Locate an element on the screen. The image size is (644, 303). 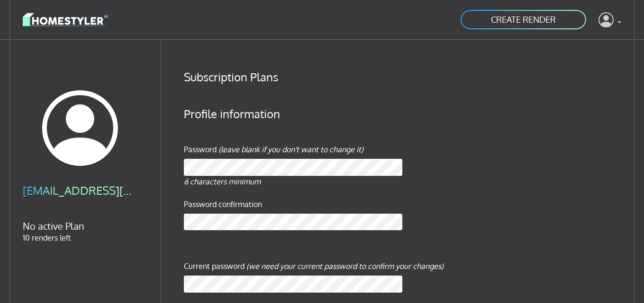
a: CREATE RENDER is located at coordinates (523, 20).